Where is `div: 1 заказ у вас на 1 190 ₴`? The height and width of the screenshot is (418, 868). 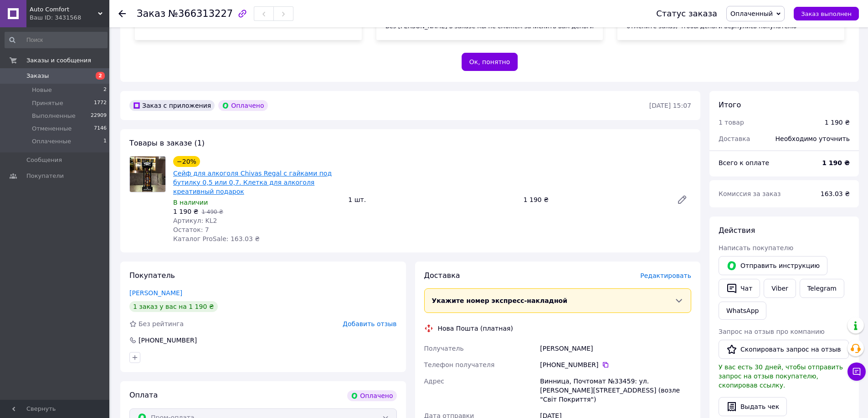 div: 1 заказ у вас на 1 190 ₴ is located at coordinates (174, 307).